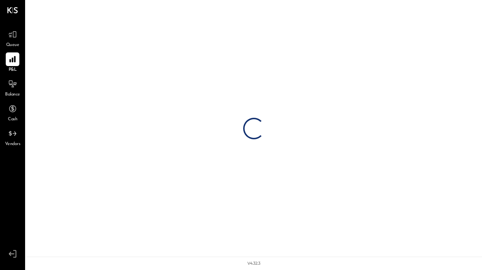 Image resolution: width=482 pixels, height=270 pixels. Describe the element at coordinates (254, 263) in the screenshot. I see `div: v 4.32.3` at that location.